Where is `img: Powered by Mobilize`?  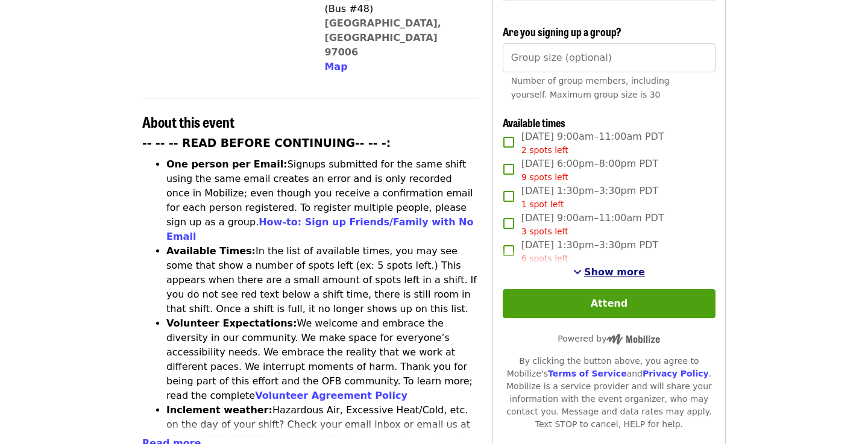
img: Powered by Mobilize is located at coordinates (633, 339).